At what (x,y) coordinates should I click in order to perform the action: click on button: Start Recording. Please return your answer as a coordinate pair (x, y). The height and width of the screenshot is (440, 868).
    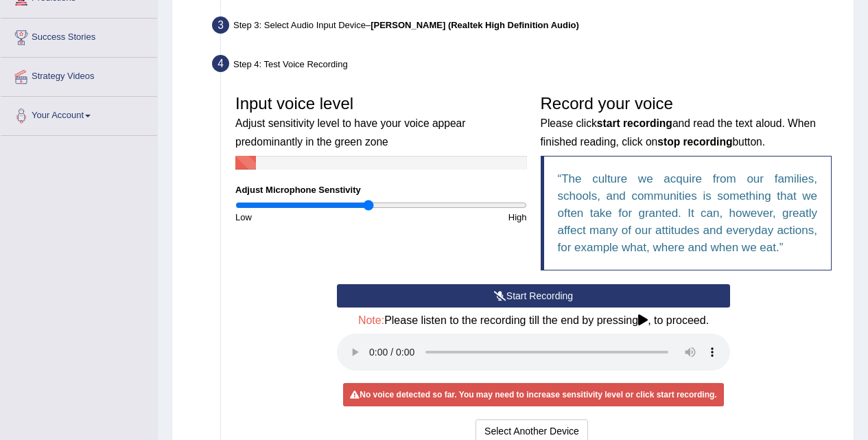
    Looking at the image, I should click on (533, 295).